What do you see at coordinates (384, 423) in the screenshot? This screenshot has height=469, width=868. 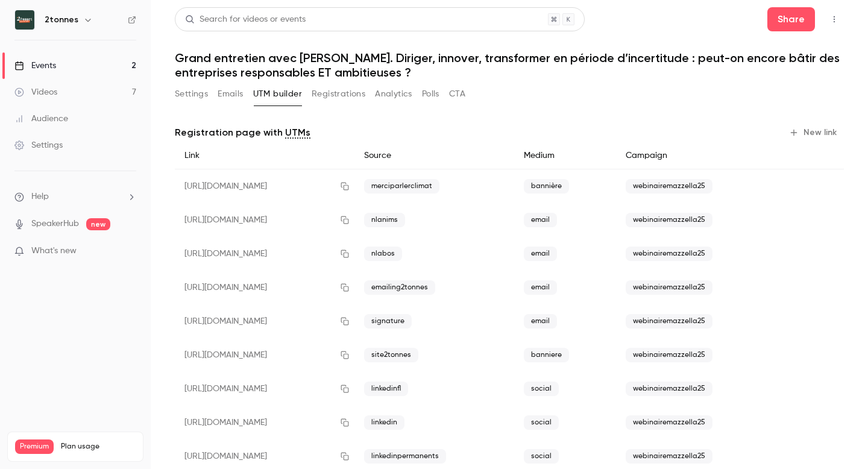 I see `span: linkedin` at bounding box center [384, 423].